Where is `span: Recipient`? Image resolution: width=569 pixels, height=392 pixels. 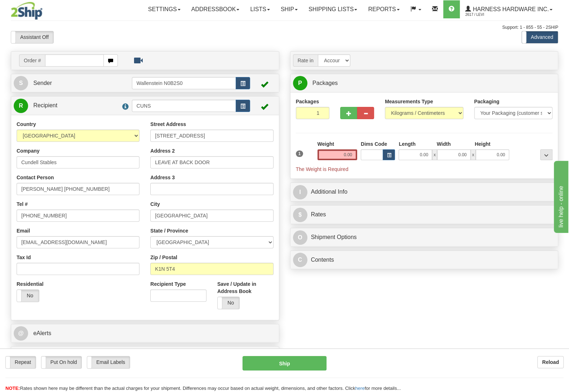 span: Recipient is located at coordinates (45, 105).